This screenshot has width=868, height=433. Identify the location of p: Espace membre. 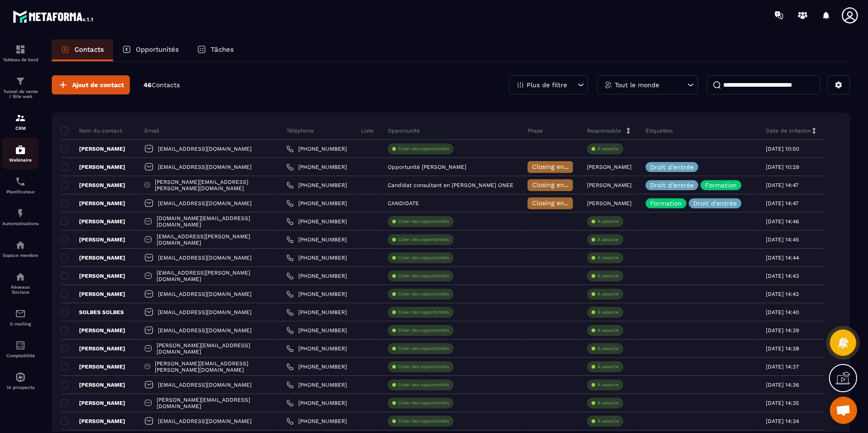
(21, 255).